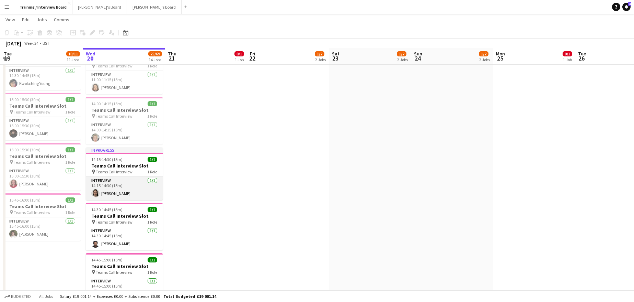 The image size is (634, 302). Describe the element at coordinates (124, 277) in the screenshot. I see `app-job-card: 14:45-15:00 (15m)1/1Teams Call Interview Slot Teams Call Interview1 RoleInterview1/114:45-15:00 (...` at that location.